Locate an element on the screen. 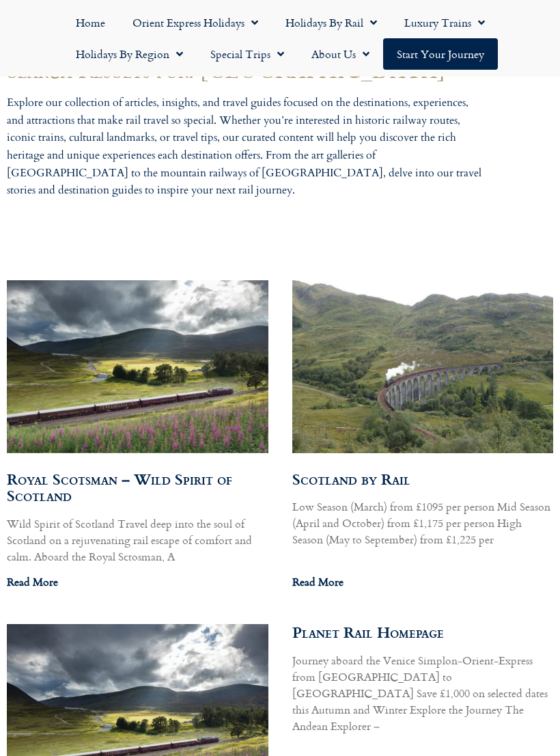  a: Special Trips is located at coordinates (247, 54).